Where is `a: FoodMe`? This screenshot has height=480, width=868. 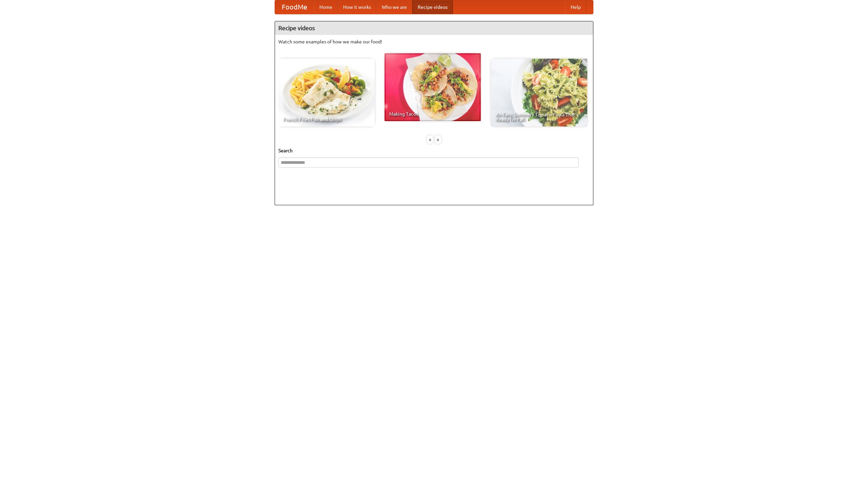 a: FoodMe is located at coordinates (294, 7).